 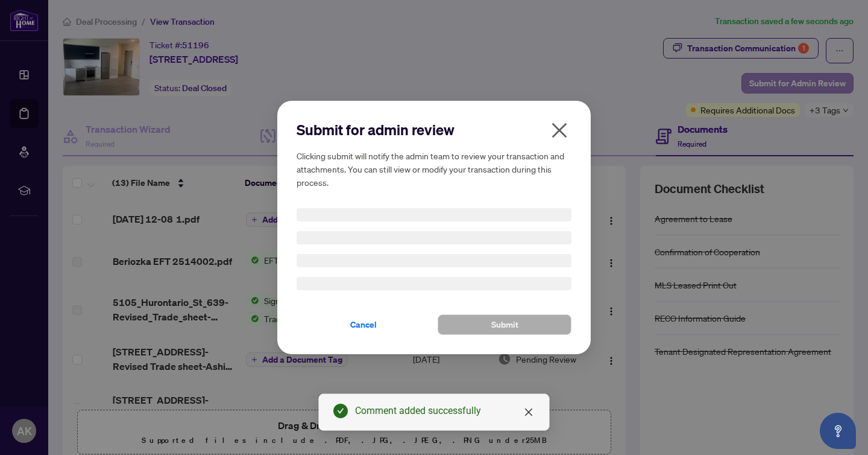 What do you see at coordinates (434, 168) in the screenshot?
I see `h5: Clicking submit will notify the admin team to review your transaction and attachments. You can st...` at bounding box center [434, 168].